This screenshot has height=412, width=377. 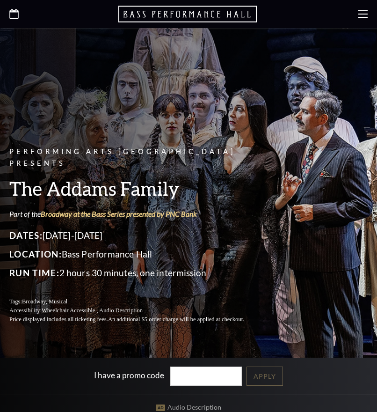 What do you see at coordinates (138, 302) in the screenshot?
I see `p: Tags:` at bounding box center [138, 302].